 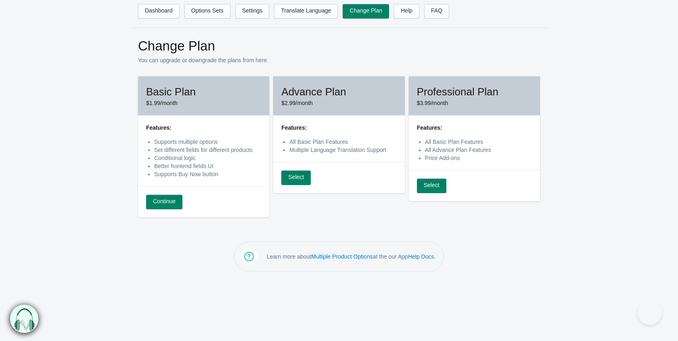 I want to click on img: bxm.png, so click(x=25, y=319).